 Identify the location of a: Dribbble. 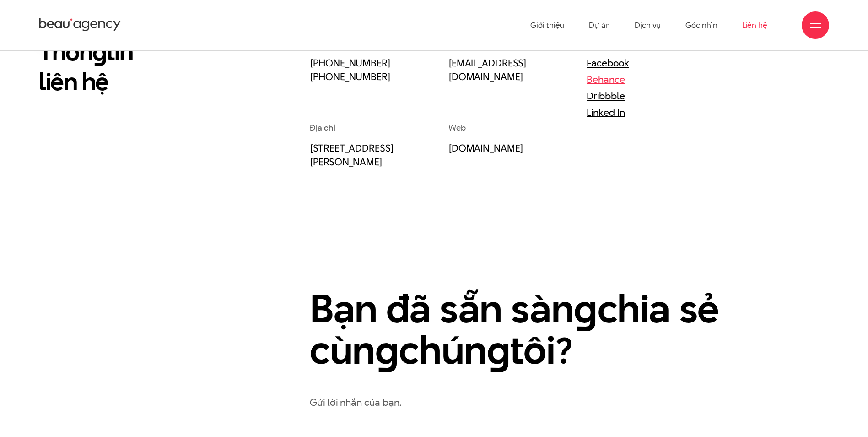
(605, 96).